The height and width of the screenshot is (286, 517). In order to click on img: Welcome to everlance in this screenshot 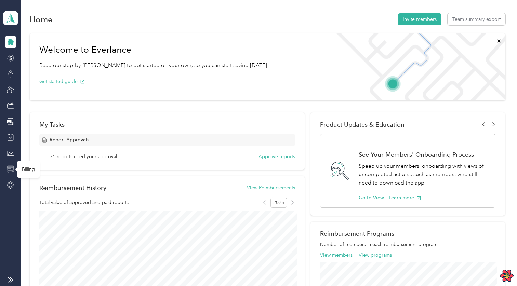, I will do `click(417, 67)`.